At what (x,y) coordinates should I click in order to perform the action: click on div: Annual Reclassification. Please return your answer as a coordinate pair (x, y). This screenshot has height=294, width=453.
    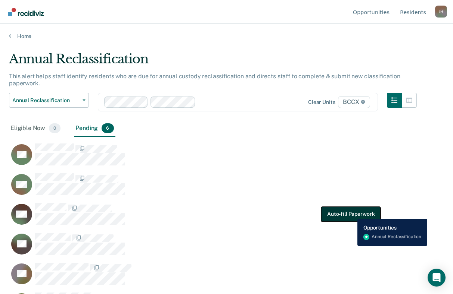
    Looking at the image, I should click on (213, 62).